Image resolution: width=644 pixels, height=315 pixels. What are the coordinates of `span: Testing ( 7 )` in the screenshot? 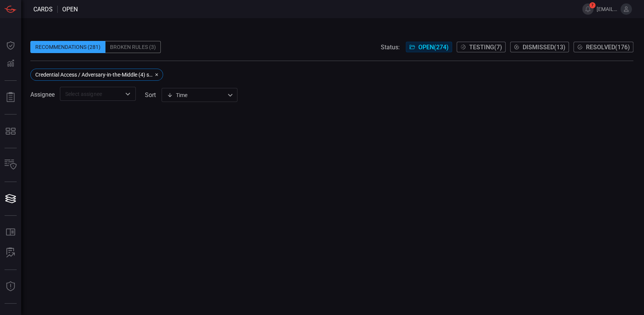 It's located at (486, 47).